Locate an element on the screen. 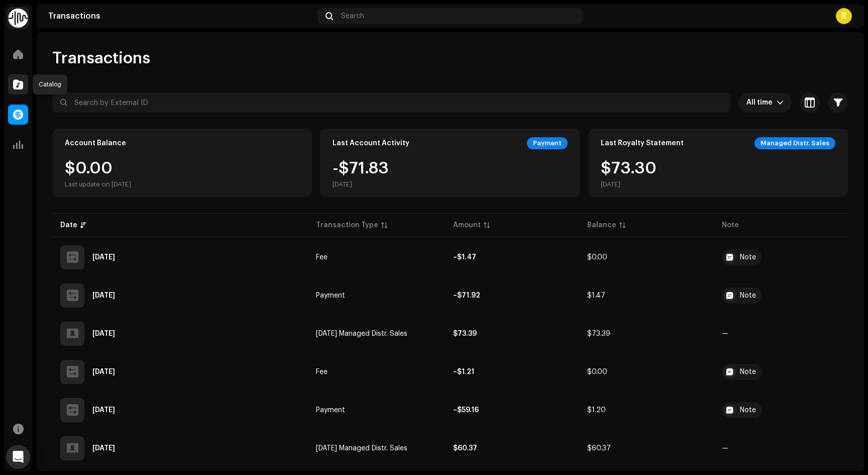 This screenshot has width=868, height=475. strong: –$1.47 is located at coordinates (465, 257).